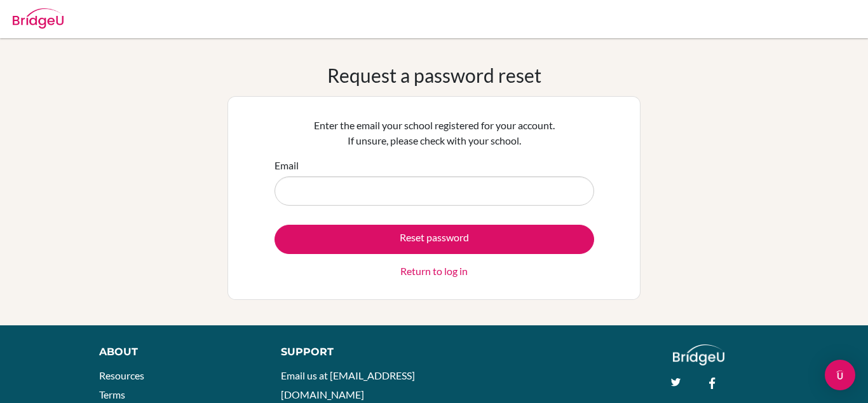 Image resolution: width=868 pixels, height=403 pixels. Describe the element at coordinates (121, 375) in the screenshot. I see `a: Resources` at that location.